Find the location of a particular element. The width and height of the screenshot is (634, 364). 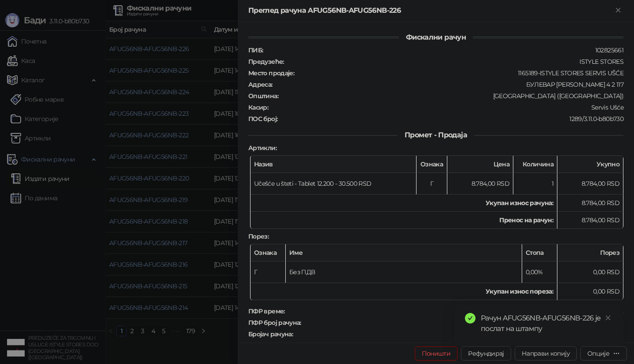

th: Име is located at coordinates (403, 253).